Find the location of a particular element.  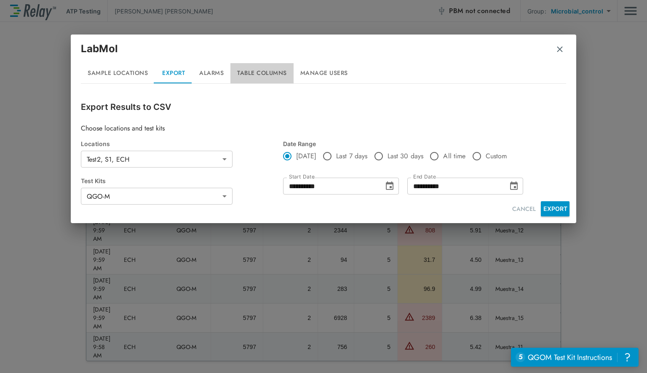

span: All time is located at coordinates (454, 156).